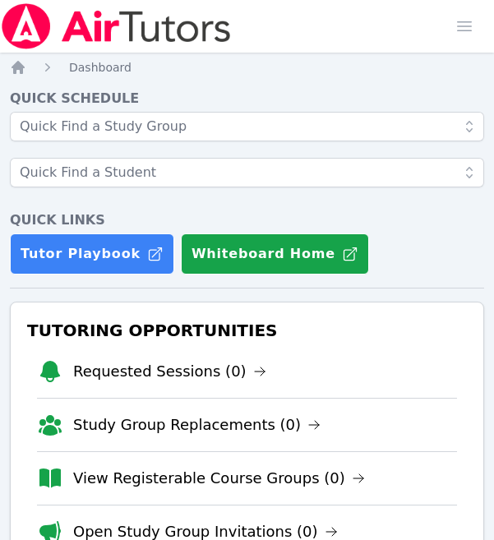 This screenshot has height=540, width=494. What do you see at coordinates (197, 425) in the screenshot?
I see `a: Study Group Replacements (0)` at bounding box center [197, 425].